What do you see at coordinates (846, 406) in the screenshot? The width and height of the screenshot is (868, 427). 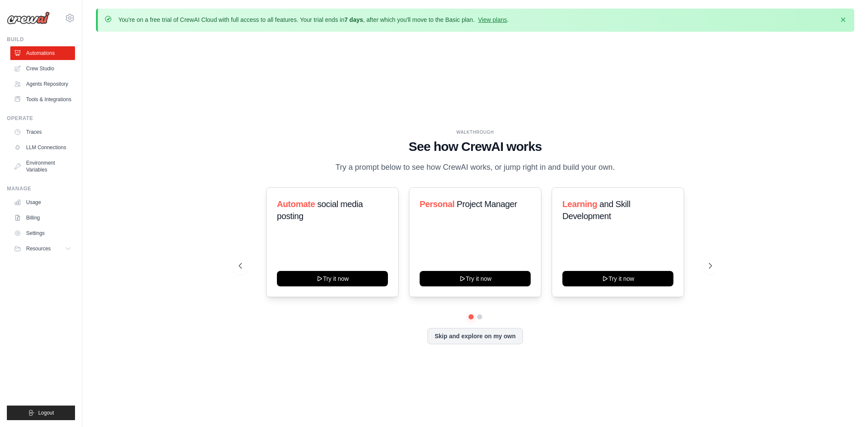 I see `div: Chat Widget` at bounding box center [846, 406].